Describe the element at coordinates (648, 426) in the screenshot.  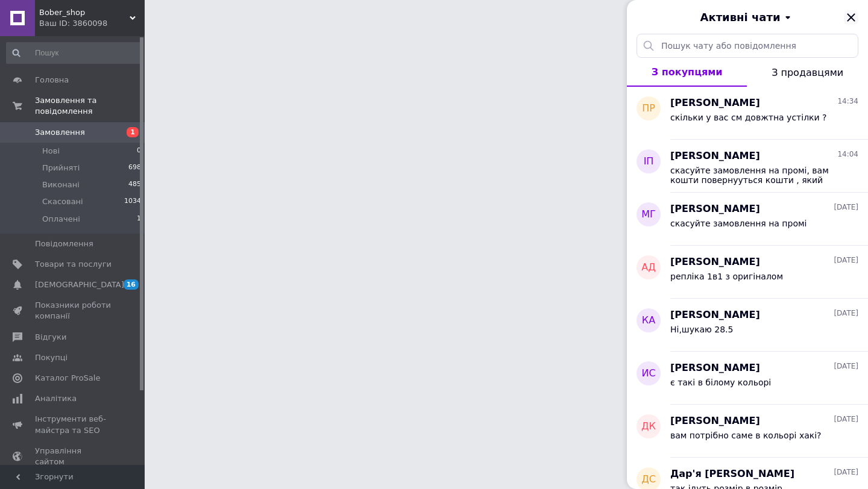
I see `span: ДК` at that location.